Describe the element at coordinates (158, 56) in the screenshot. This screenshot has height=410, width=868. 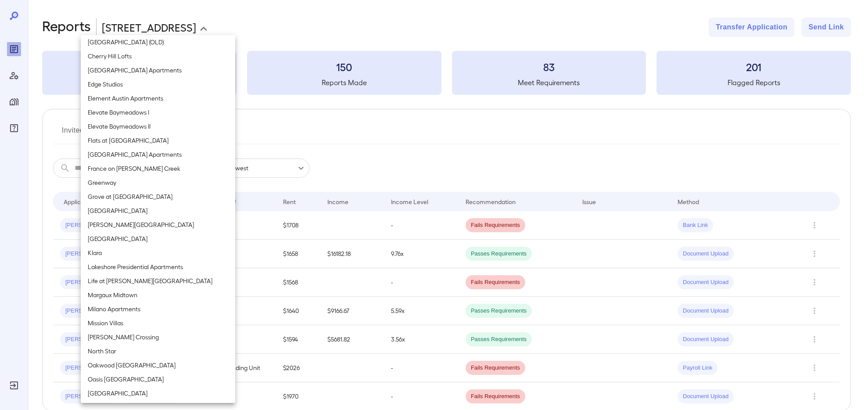
I see `li: Cherry Hill Lofts` at that location.